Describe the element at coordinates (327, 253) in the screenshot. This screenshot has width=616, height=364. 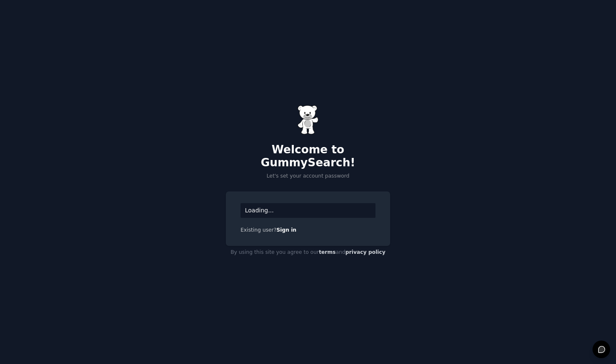
I see `a: terms` at that location.